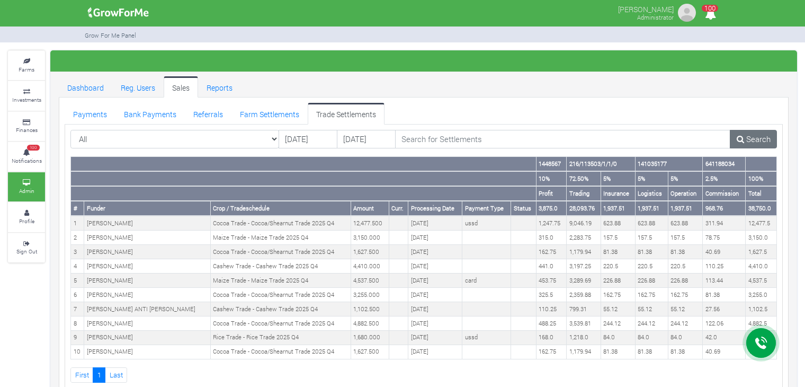  What do you see at coordinates (584, 351) in the screenshot?
I see `td: 1,179.94` at bounding box center [584, 351].